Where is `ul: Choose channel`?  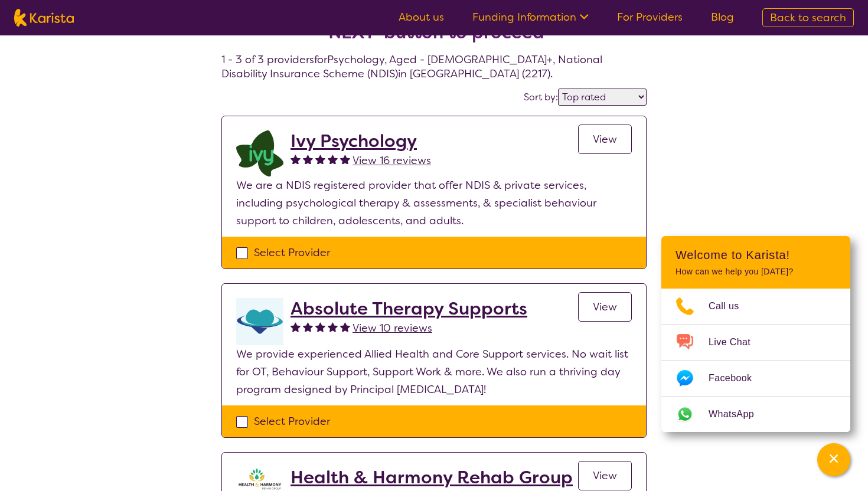
ul: Choose channel is located at coordinates (756, 360).